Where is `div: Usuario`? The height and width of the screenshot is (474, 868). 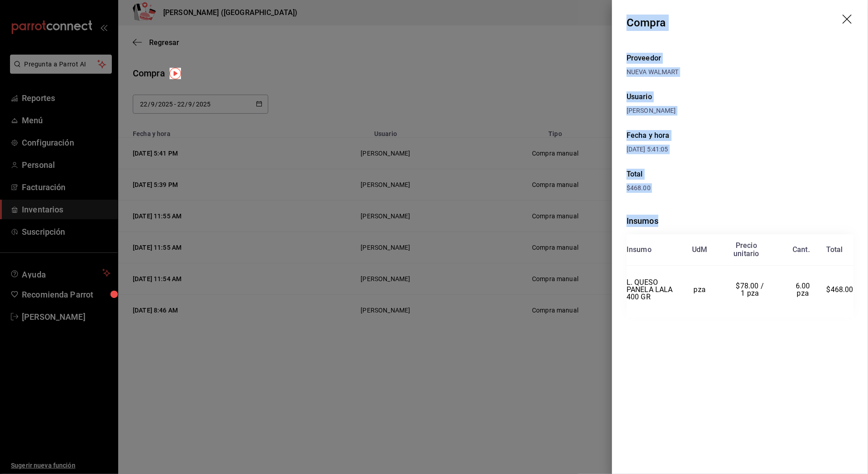 div: Usuario is located at coordinates (740, 97).